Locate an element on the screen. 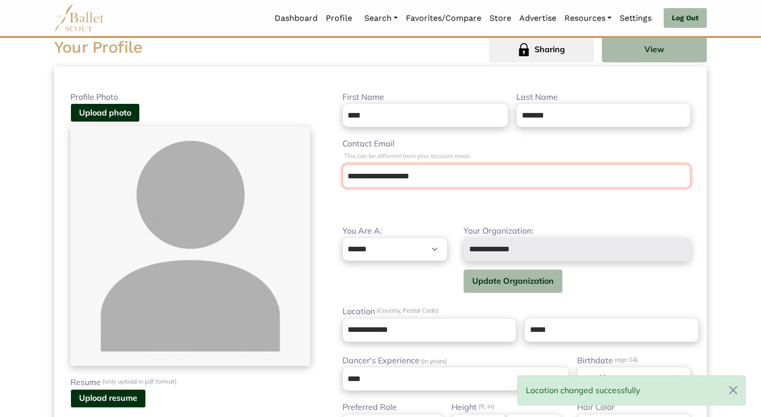  span: Dancer's Experience is located at coordinates (395, 361).